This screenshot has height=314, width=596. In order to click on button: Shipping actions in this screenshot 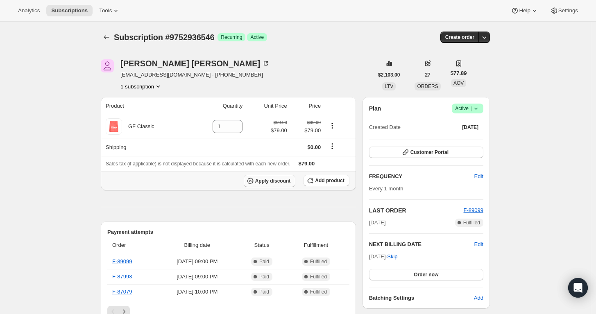, I will do `click(332, 146)`.